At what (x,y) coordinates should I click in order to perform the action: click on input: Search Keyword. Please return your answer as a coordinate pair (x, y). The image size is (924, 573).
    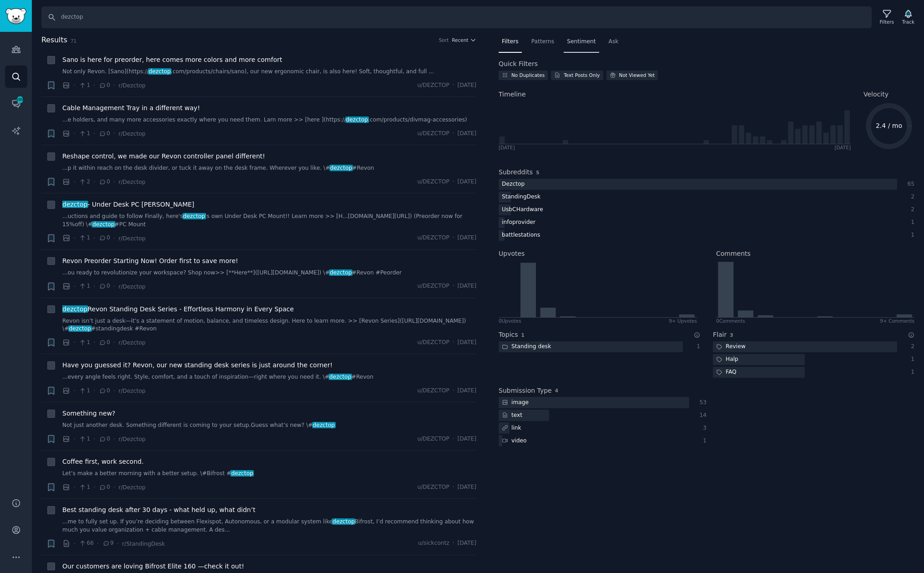
    Looking at the image, I should click on (456, 17).